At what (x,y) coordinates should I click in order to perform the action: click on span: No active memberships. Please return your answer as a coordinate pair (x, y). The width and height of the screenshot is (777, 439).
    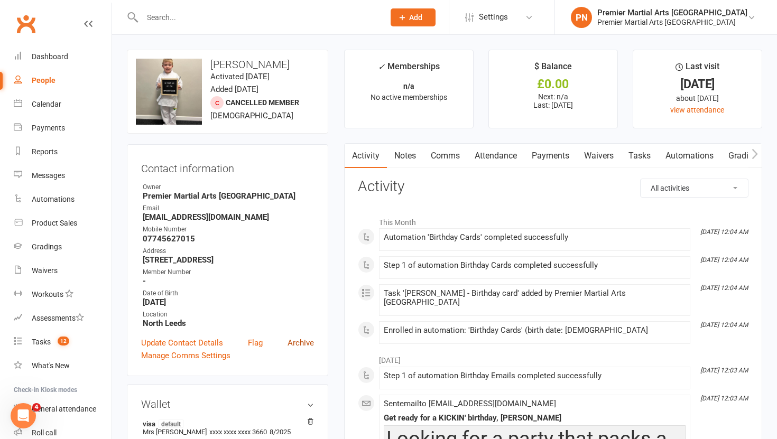
    Looking at the image, I should click on (408, 97).